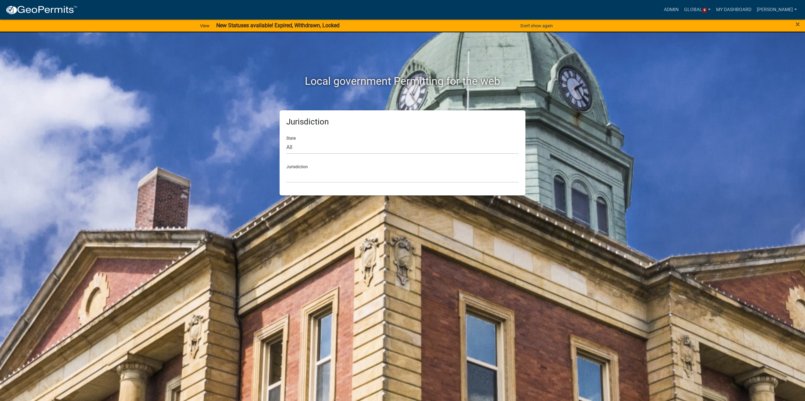 The width and height of the screenshot is (805, 401). Describe the element at coordinates (402, 122) in the screenshot. I see `h5: Jurisdiction` at that location.